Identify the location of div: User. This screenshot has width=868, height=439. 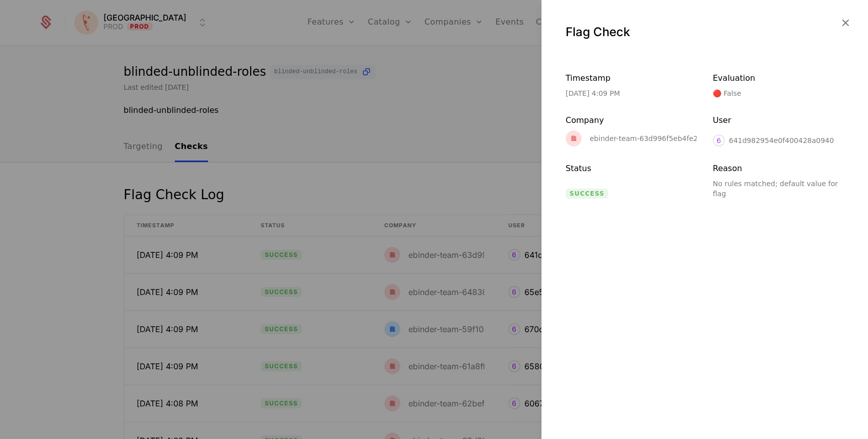
(778, 122).